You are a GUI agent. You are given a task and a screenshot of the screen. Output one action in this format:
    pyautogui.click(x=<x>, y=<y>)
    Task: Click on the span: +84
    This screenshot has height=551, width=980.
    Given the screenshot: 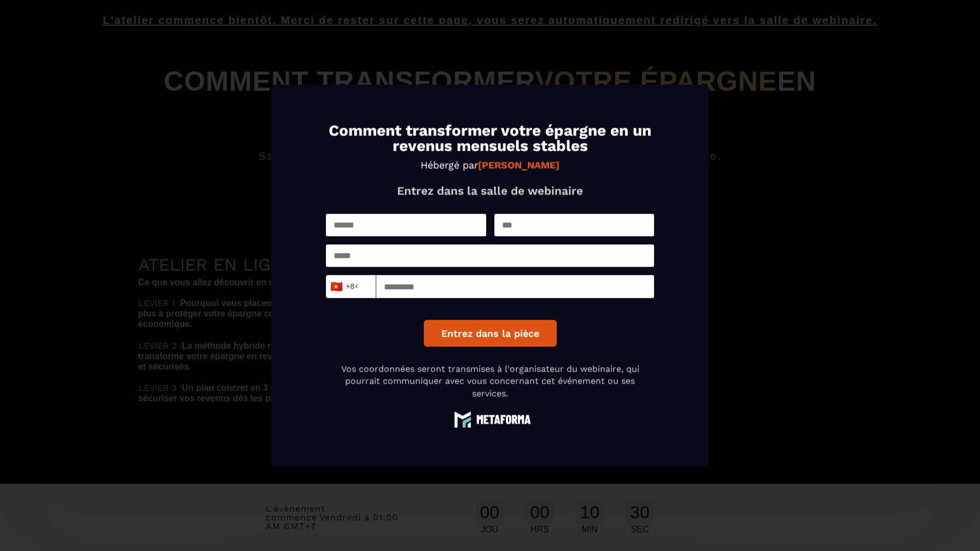 What is the action you would take?
    pyautogui.click(x=344, y=286)
    